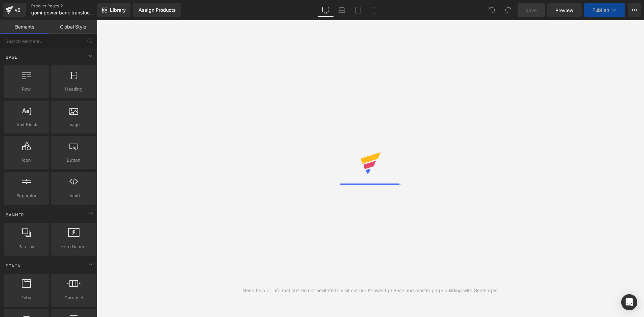 This screenshot has width=644, height=317. Describe the element at coordinates (565, 10) in the screenshot. I see `a: Preview` at that location.